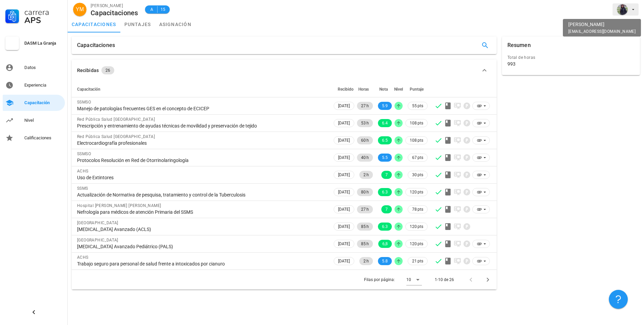 This screenshot has height=325, width=644. What do you see at coordinates (385, 140) in the screenshot?
I see `span: 6.5` at bounding box center [385, 140].